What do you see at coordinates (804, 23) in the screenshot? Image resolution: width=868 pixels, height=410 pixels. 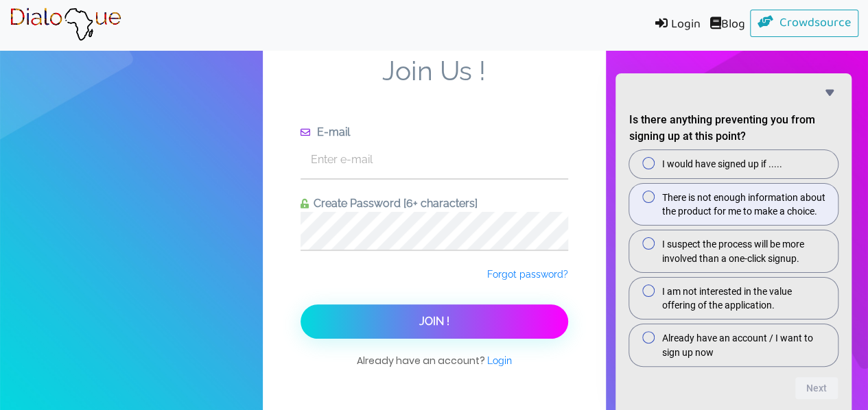 I see `a: Crowdsource` at bounding box center [804, 23].